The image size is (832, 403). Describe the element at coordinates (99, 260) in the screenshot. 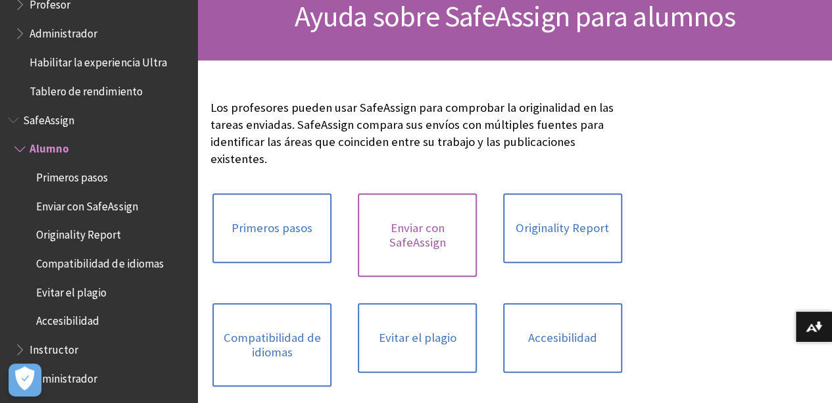

I see `span: Compatibilidad de idiomas` at that location.